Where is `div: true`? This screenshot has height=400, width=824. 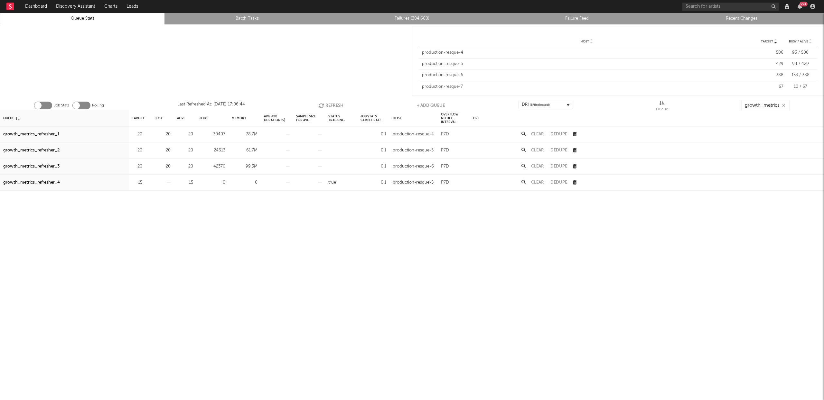
div: true is located at coordinates (332, 183).